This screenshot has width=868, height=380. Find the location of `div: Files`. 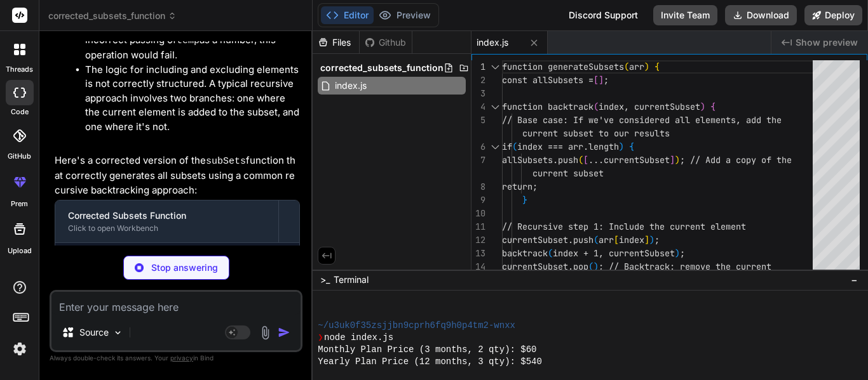

div: Files is located at coordinates (335, 42).